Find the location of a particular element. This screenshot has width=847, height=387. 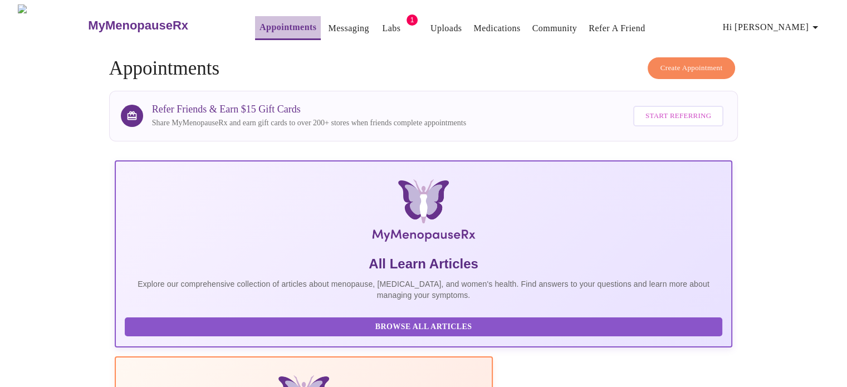

h5: All Learn Articles is located at coordinates (424, 264).